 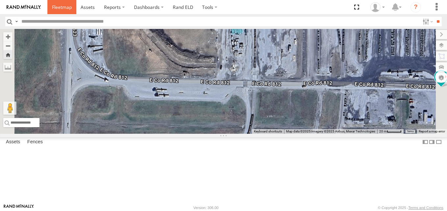 What do you see at coordinates (390, 132) in the screenshot?
I see `button: Map Scale: 20 m per 41 pixels` at bounding box center [390, 132].